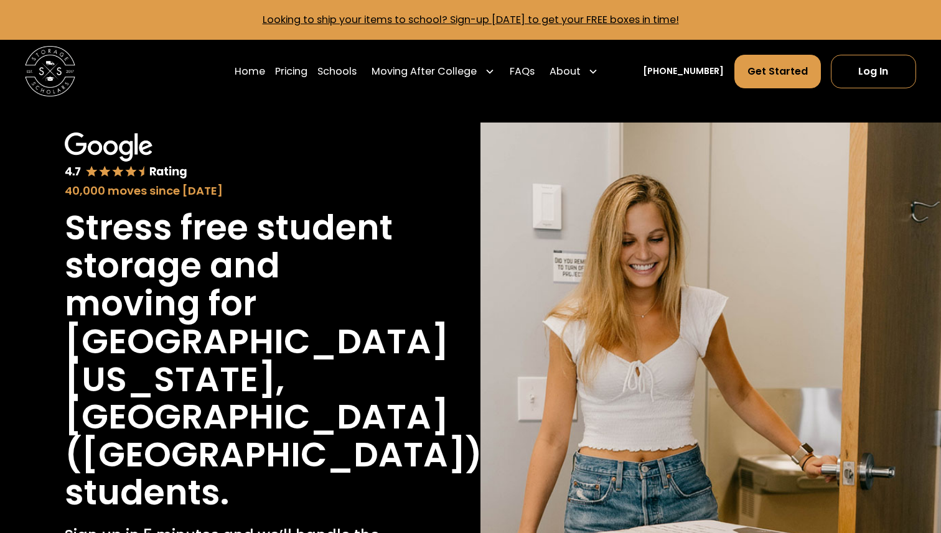 The height and width of the screenshot is (533, 941). Describe the element at coordinates (50, 71) in the screenshot. I see `img: Storage Scholars main logo` at that location.